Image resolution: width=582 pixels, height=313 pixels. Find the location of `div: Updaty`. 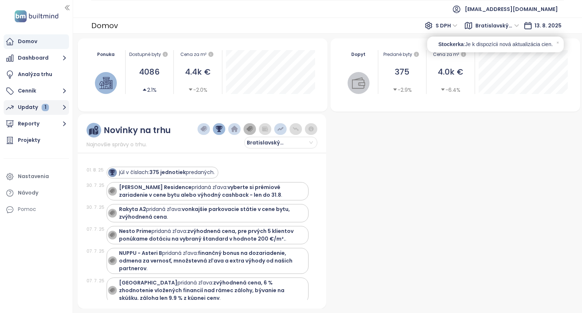

div: Updaty is located at coordinates (33, 107).